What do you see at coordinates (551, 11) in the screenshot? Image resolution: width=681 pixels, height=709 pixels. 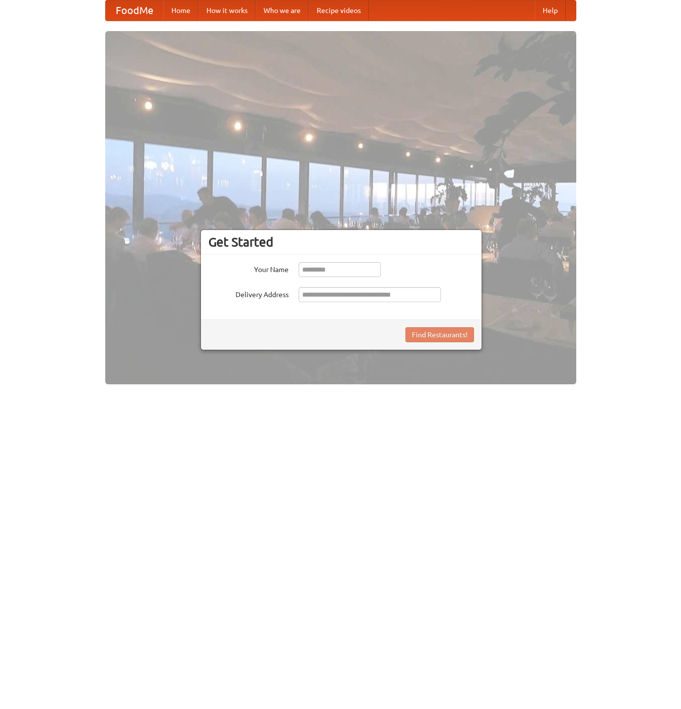 I see `a: Help` at bounding box center [551, 11].